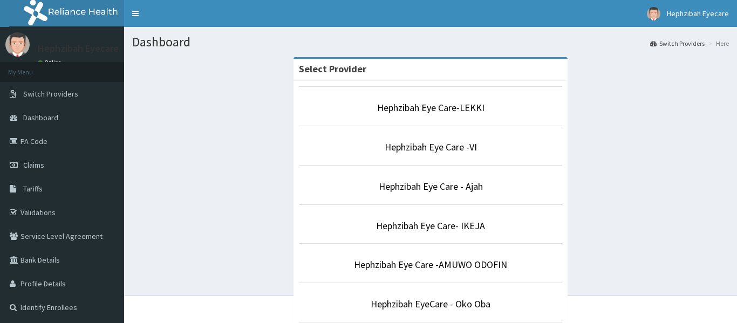 The width and height of the screenshot is (737, 323). Describe the element at coordinates (430, 42) in the screenshot. I see `h1: Dashboard` at that location.